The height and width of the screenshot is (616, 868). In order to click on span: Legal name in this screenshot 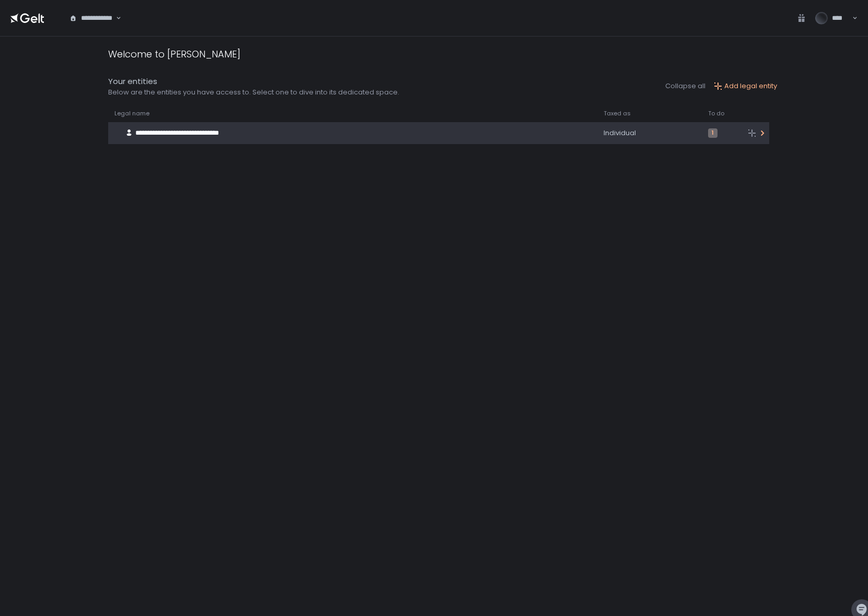, I will do `click(131, 113)`.